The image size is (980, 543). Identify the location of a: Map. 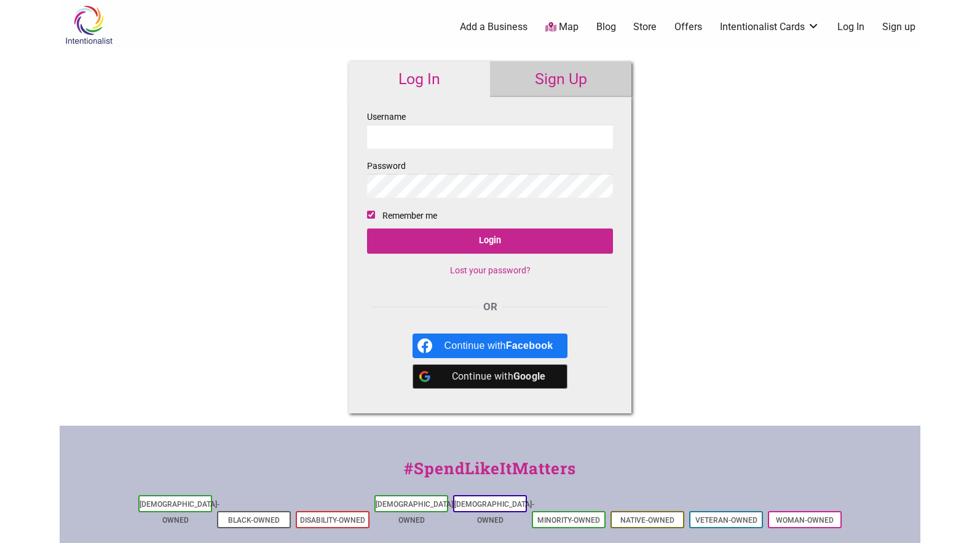
(562, 27).